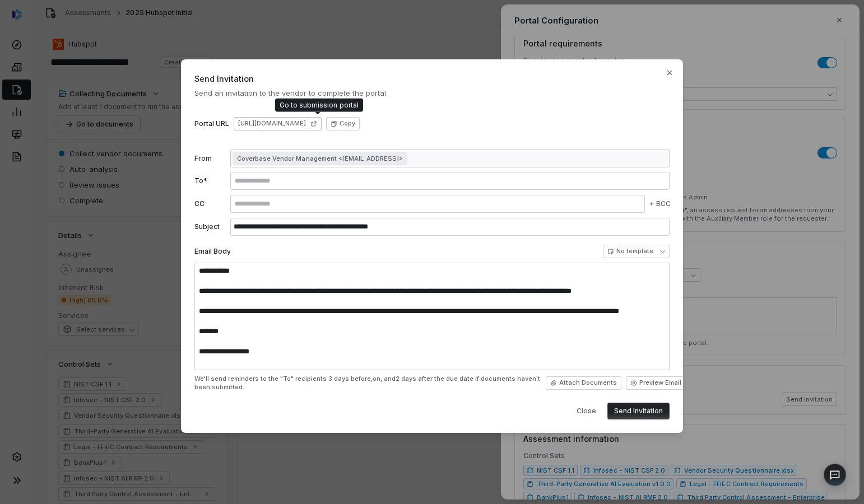 Image resolution: width=864 pixels, height=504 pixels. What do you see at coordinates (210, 227) in the screenshot?
I see `label: Subject` at bounding box center [210, 227].